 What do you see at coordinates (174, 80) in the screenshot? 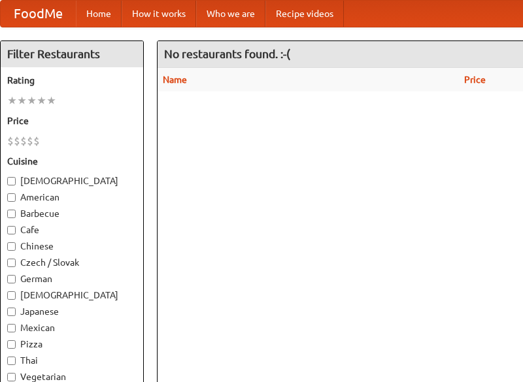
I see `a: Name` at bounding box center [174, 80].